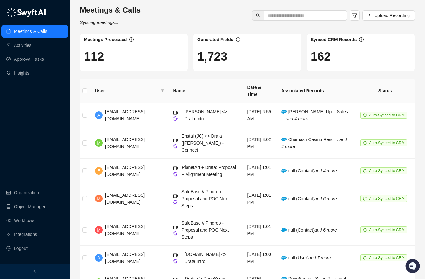 The height and width of the screenshot is (279, 425). What do you see at coordinates (61, 30) in the screenshot?
I see `p: Welcome 👋` at bounding box center [61, 30].